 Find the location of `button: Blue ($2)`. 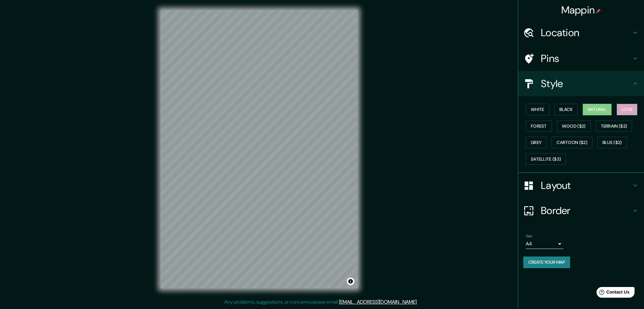

button: Blue ($2) is located at coordinates (612, 143).